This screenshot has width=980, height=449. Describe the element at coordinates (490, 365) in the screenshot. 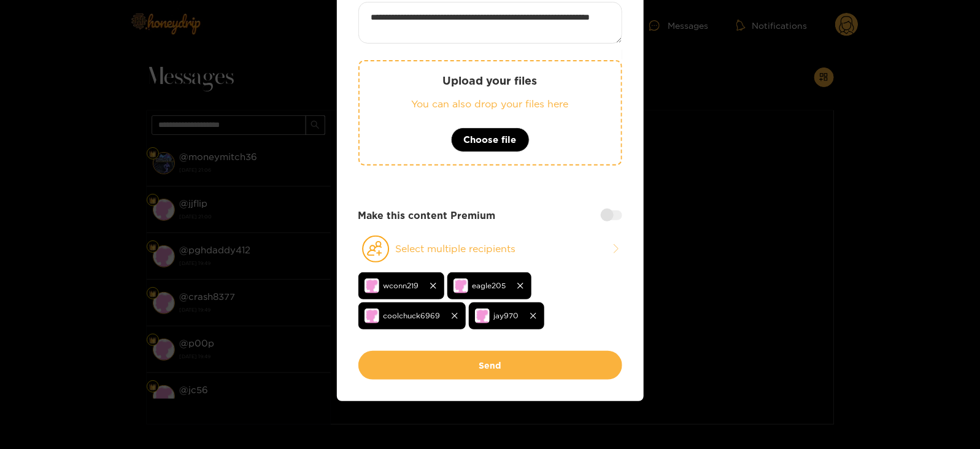

I see `button: Send` at that location.